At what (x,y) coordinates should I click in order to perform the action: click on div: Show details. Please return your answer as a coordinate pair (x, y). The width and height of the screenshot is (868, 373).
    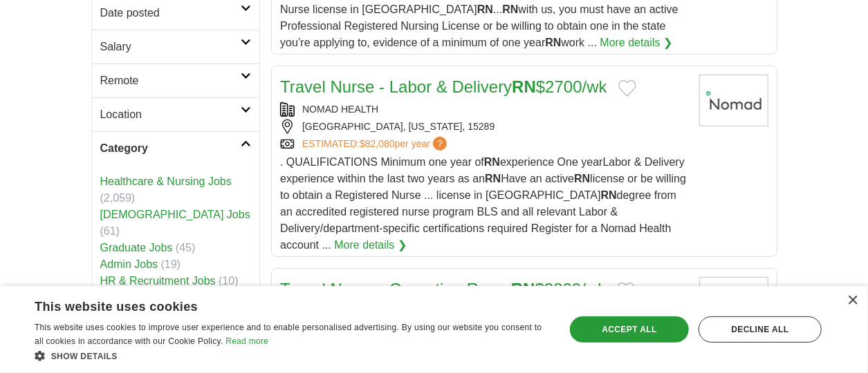
    Looking at the image, I should click on (292, 356).